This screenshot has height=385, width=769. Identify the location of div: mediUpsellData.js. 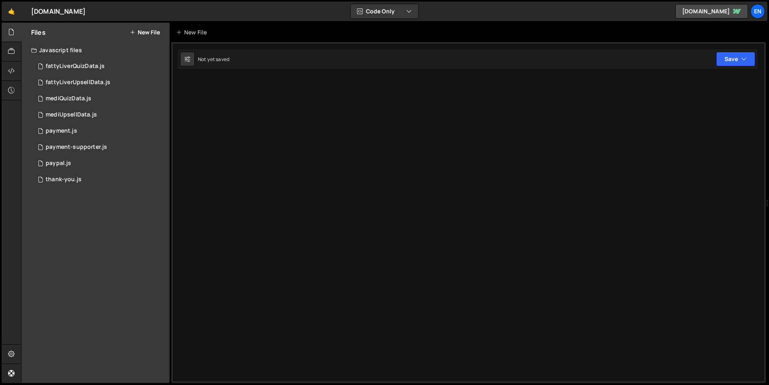
(71, 115).